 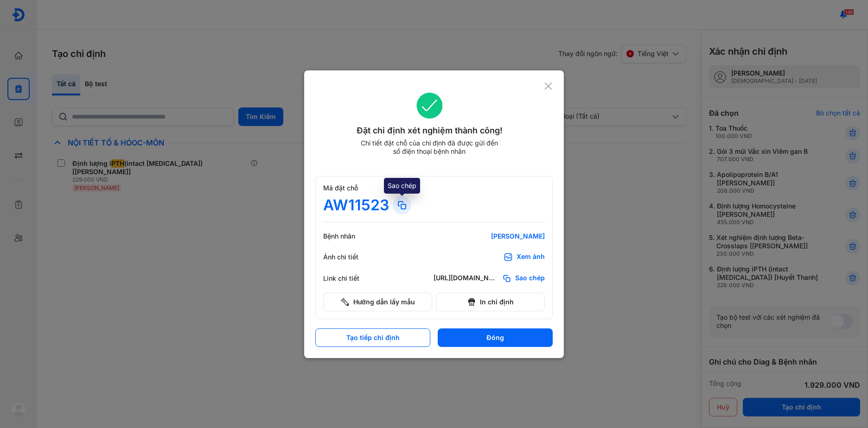 What do you see at coordinates (377, 302) in the screenshot?
I see `button: Hướng dẫn lấy mẫu` at bounding box center [377, 302].